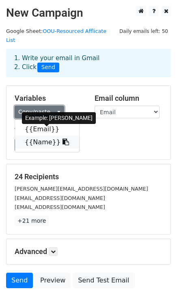  What do you see at coordinates (89, 251) in the screenshot?
I see `h5: Advanced` at bounding box center [89, 251].